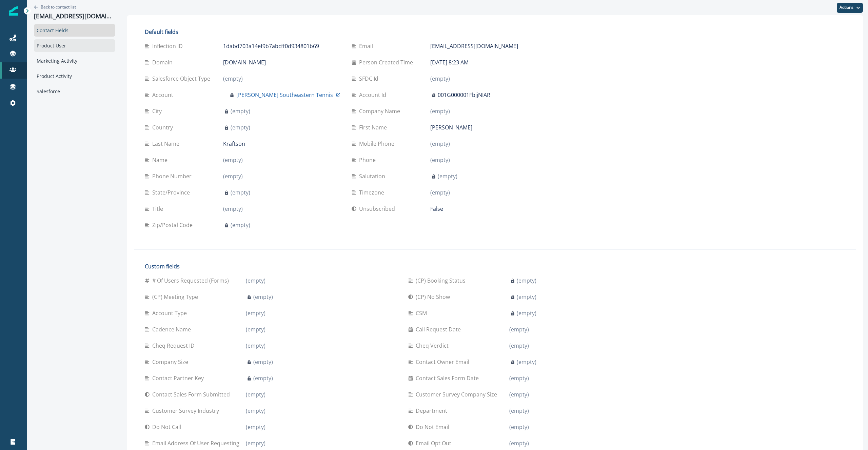 The height and width of the screenshot is (450, 868). I want to click on p: Domain, so click(164, 62).